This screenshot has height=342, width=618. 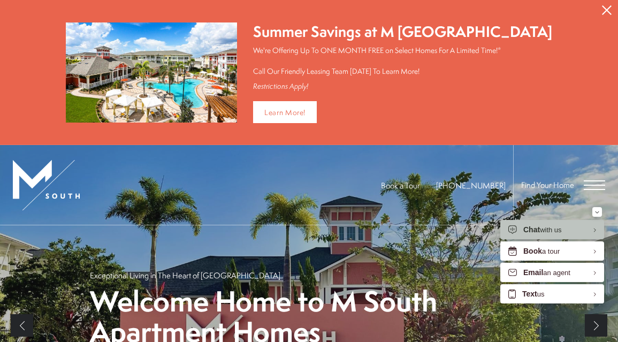 I want to click on img: Summer Savings at M South Apartments, so click(x=151, y=72).